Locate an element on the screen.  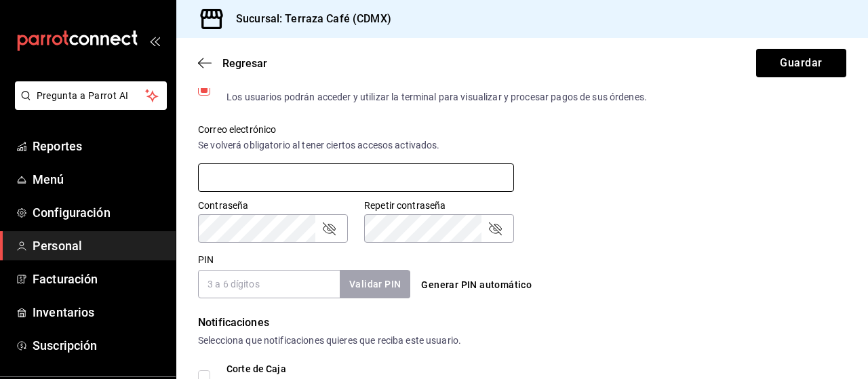
button: Regresar is located at coordinates (232, 63).